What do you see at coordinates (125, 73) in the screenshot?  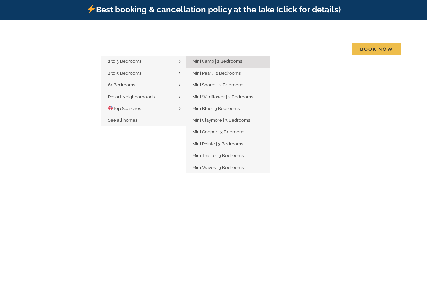 I see `span: 4 to 5 Bedrooms` at bounding box center [125, 73].